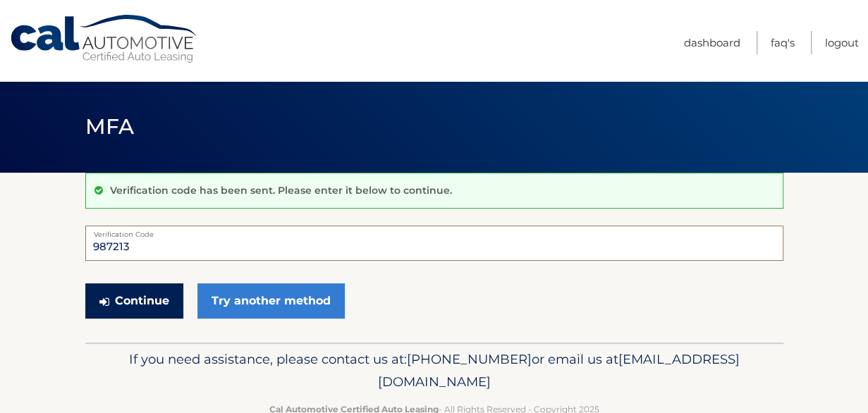 This screenshot has height=413, width=868. Describe the element at coordinates (271, 301) in the screenshot. I see `a: Try another method` at that location.